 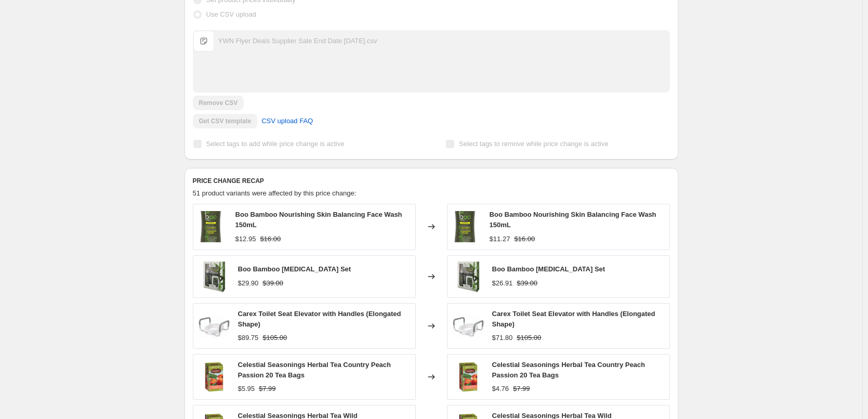 I want to click on div: $71.80, so click(x=502, y=338).